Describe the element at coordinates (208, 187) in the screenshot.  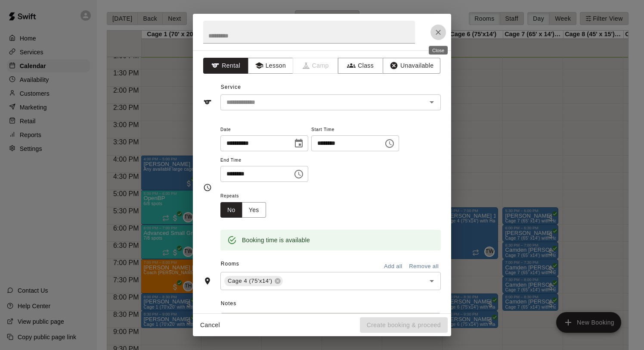
I see `svg: Timing` at that location.